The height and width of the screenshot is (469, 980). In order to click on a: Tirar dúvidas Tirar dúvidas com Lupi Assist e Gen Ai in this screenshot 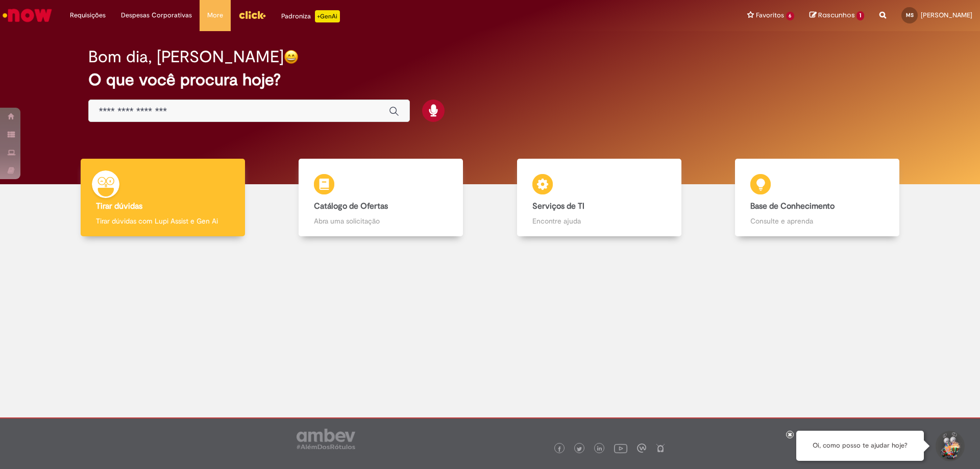, I will do `click(163, 198)`.